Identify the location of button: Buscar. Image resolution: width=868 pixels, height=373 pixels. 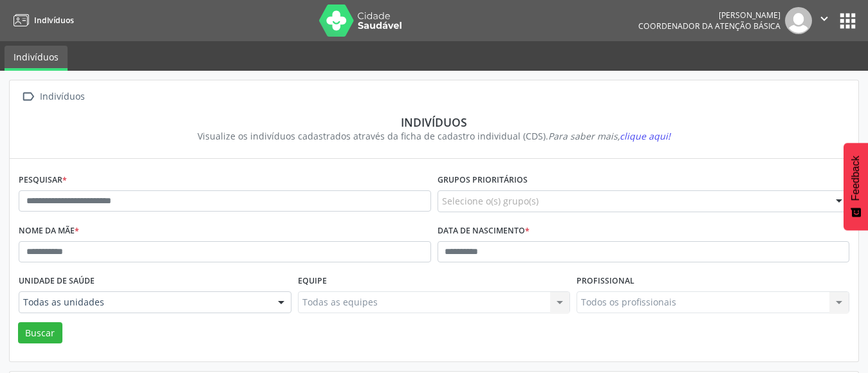
(40, 333).